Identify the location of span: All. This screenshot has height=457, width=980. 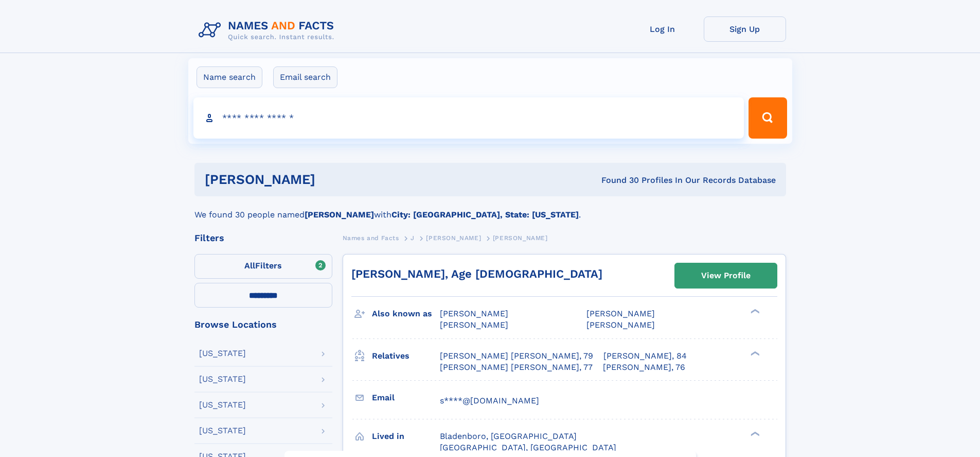
(249, 265).